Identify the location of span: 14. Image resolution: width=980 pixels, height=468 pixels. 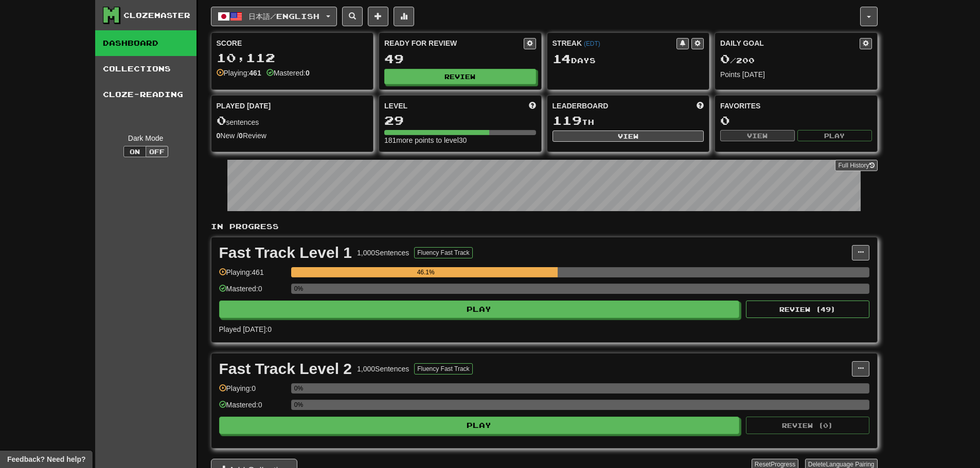
(562, 58).